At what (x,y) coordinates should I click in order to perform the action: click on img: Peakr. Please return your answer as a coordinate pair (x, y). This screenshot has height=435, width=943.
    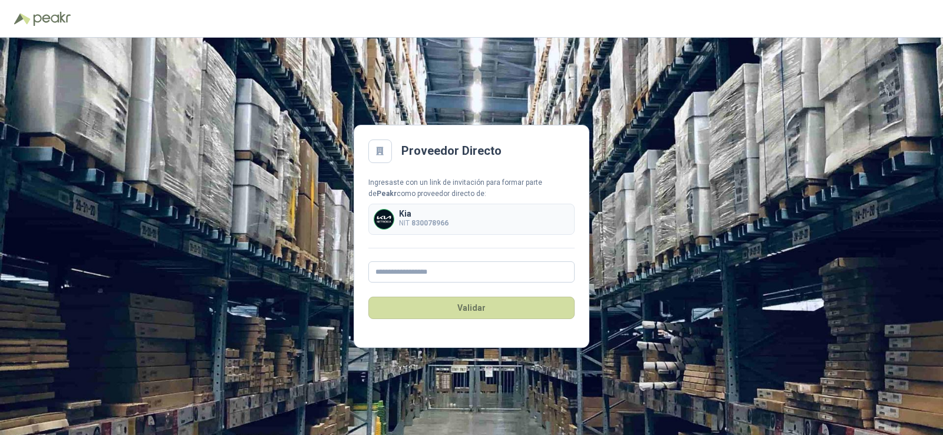
    Looking at the image, I should click on (52, 19).